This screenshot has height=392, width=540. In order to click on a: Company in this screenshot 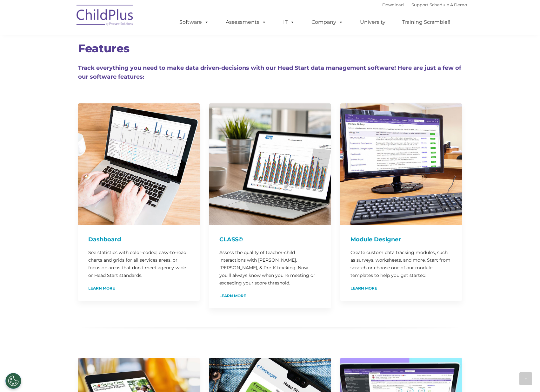, I will do `click(327, 22)`.